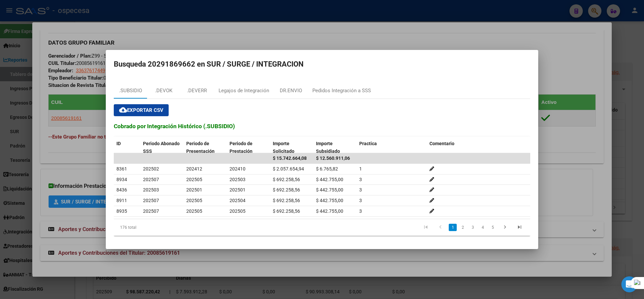 Image resolution: width=644 pixels, height=299 pixels. I want to click on span: Comentario, so click(442, 143).